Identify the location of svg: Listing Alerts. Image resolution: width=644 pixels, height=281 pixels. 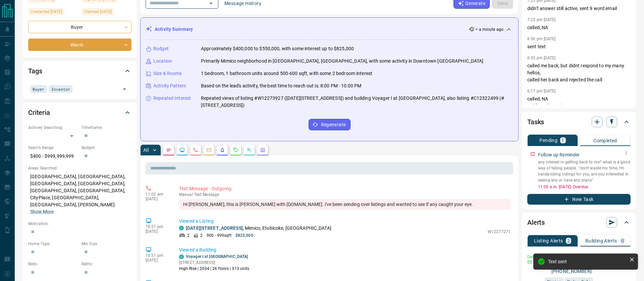
(222, 150).